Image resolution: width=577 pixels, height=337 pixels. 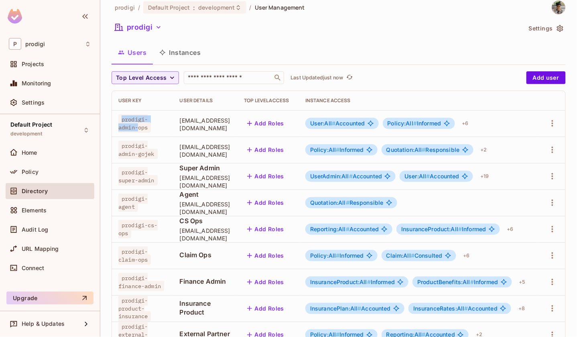 What do you see at coordinates (141, 282) in the screenshot?
I see `span: prodigi-finance-admin` at bounding box center [141, 282].